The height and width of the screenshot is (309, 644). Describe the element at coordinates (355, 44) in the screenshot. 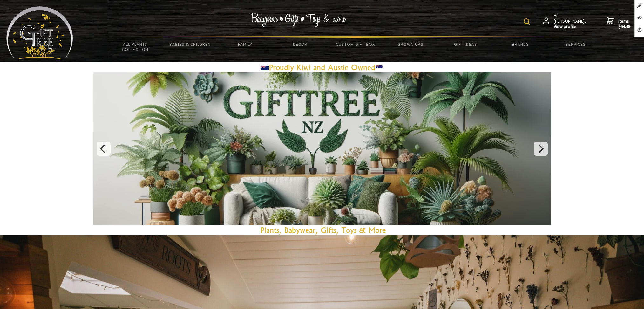

I see `a: Custom Gift Box` at that location.